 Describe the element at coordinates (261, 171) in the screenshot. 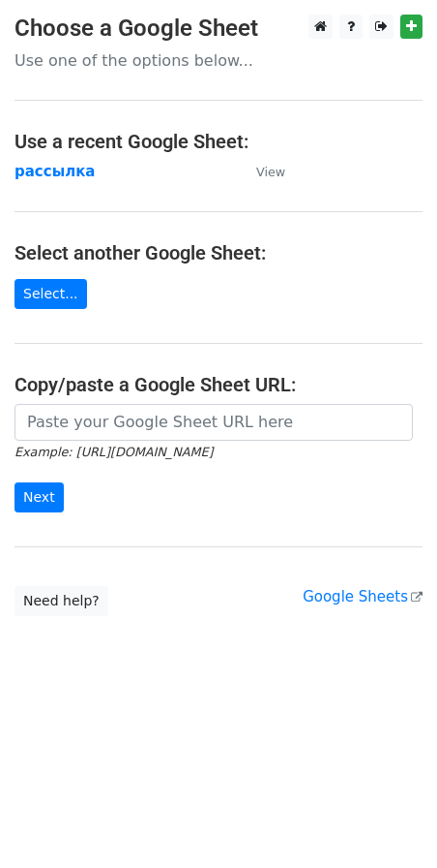

I see `a: View` at that location.